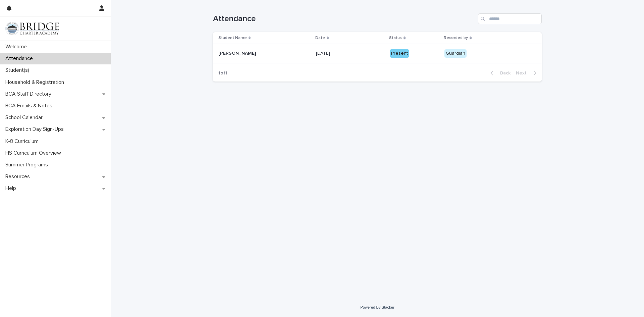 The image size is (644, 317). What do you see at coordinates (499, 73) in the screenshot?
I see `button: Back` at bounding box center [499, 73].